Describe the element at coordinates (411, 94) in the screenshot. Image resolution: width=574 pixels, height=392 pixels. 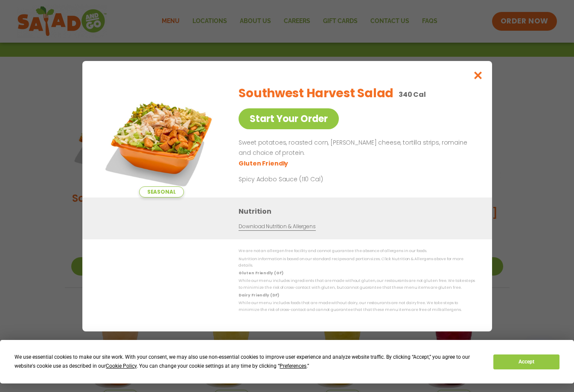
I see `p: 340 Cal` at that location.